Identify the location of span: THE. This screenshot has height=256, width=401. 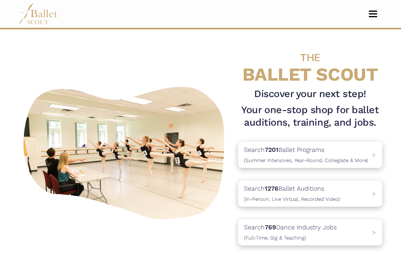
(310, 57).